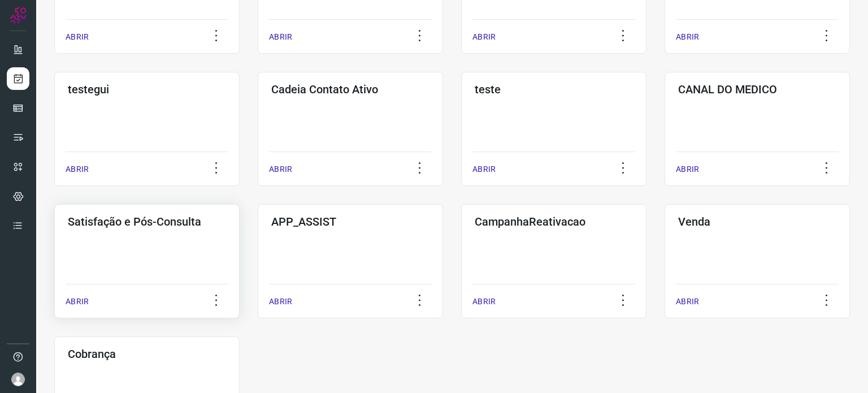 The image size is (868, 393). What do you see at coordinates (350, 89) in the screenshot?
I see `h3: Cadeia Contato Ativo` at bounding box center [350, 89].